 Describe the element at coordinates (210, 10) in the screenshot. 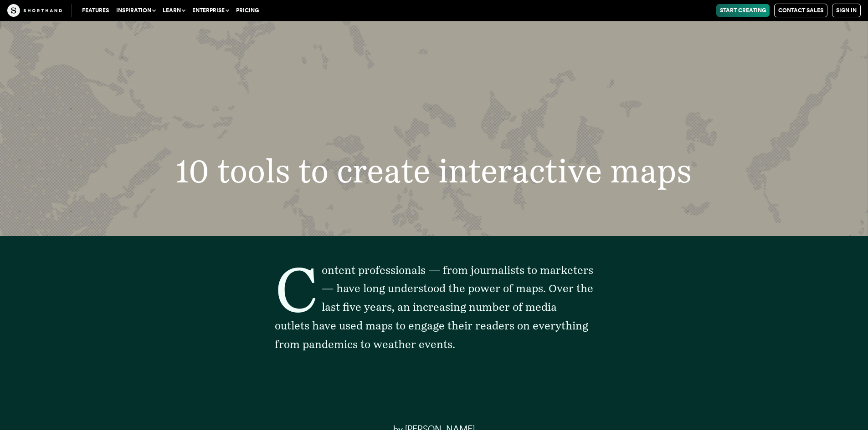

I see `button: Enterprise` at that location.